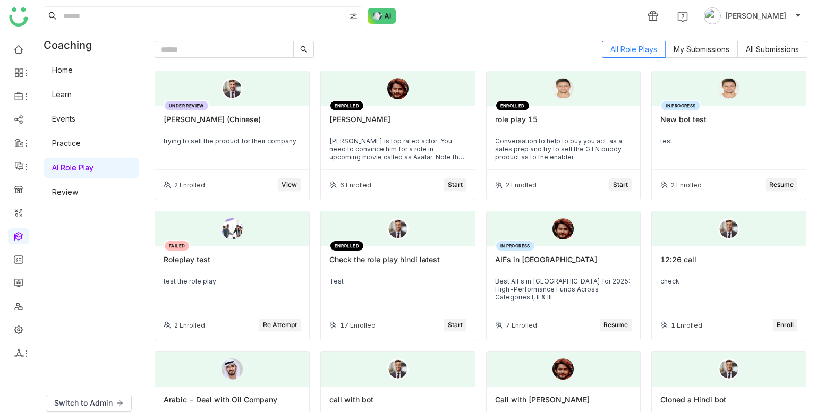 Image resolution: width=816 pixels, height=420 pixels. Describe the element at coordinates (232, 229) in the screenshot. I see `img: 689300ffd8d78f14571ae75c` at that location.